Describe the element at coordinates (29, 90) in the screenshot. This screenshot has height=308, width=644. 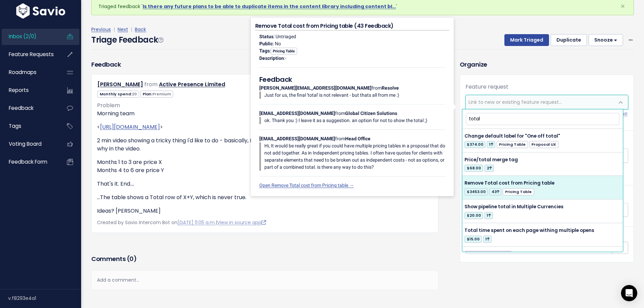
I see `a: Reports` at that location.